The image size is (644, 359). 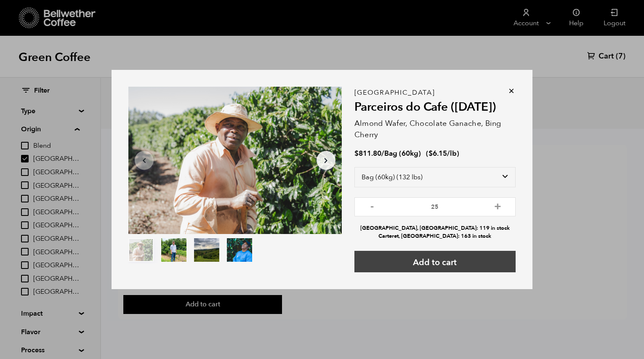 What do you see at coordinates (368, 153) in the screenshot?
I see `bdi: 811.80` at bounding box center [368, 153].